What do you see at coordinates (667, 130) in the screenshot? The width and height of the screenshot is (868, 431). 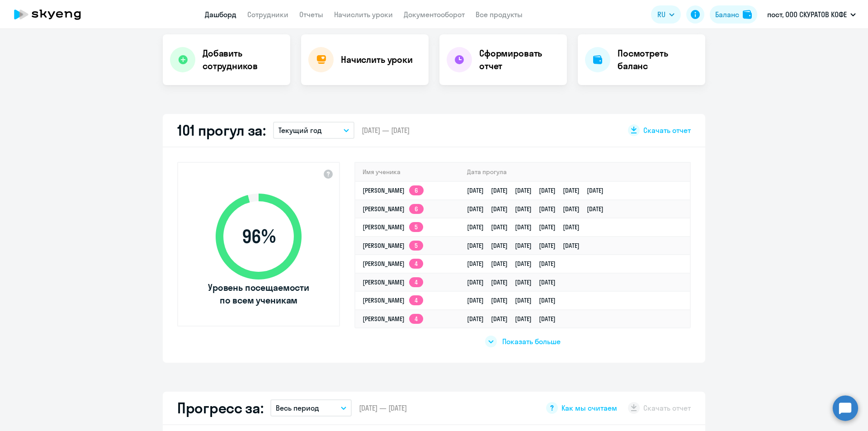 I see `span: Скачать отчет` at bounding box center [667, 130].